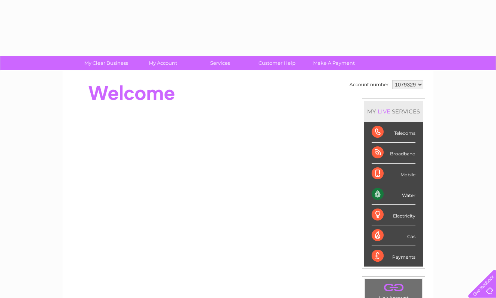 The image size is (496, 298). Describe the element at coordinates (393, 153) in the screenshot. I see `div: Broadband` at that location.